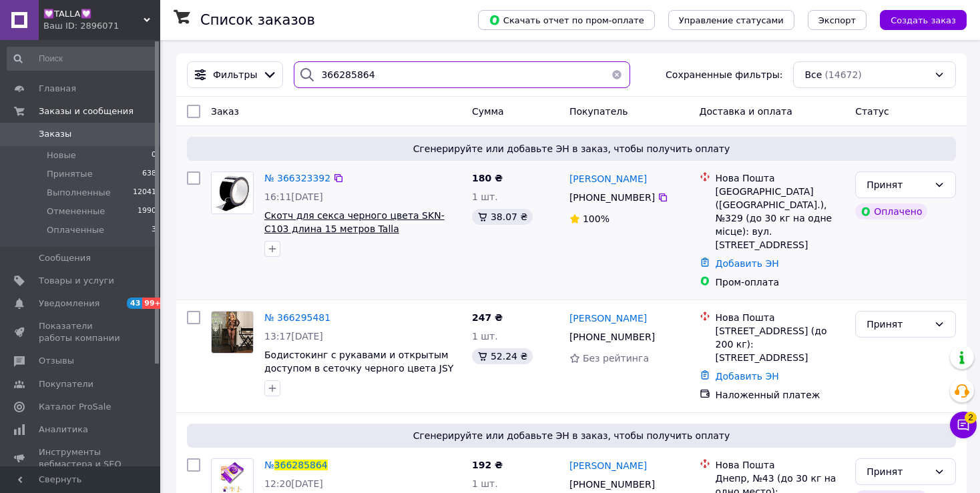  What do you see at coordinates (301, 465) in the screenshot?
I see `span: 366285864` at bounding box center [301, 465].